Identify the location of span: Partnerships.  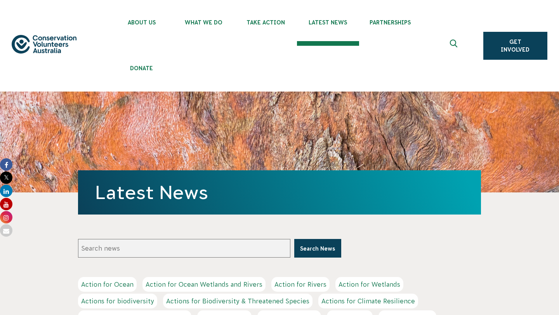
(390, 23).